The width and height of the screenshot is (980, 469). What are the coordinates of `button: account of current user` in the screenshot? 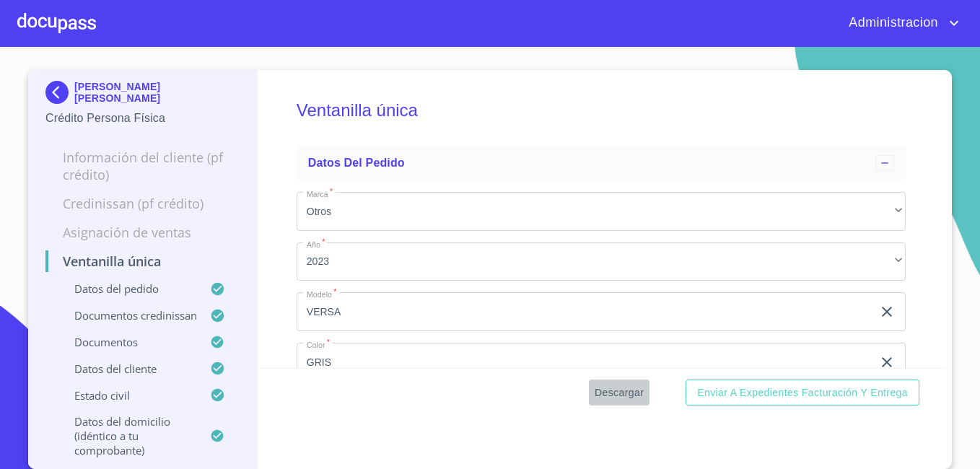 It's located at (900, 23).